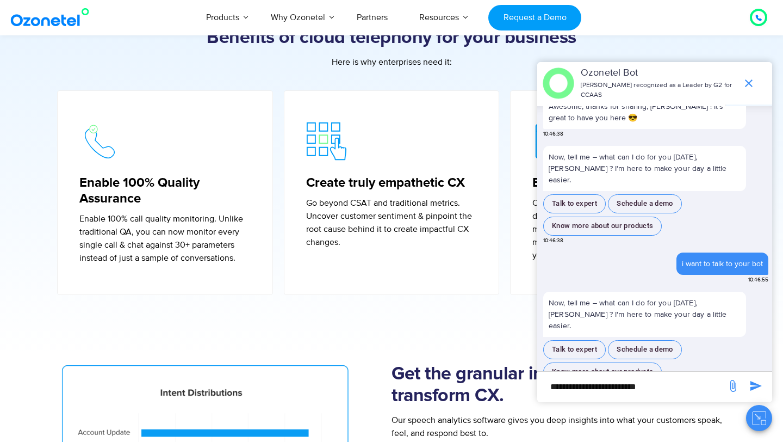 Image resolution: width=783 pixels, height=442 pixels. Describe the element at coordinates (559, 83) in the screenshot. I see `img: header` at that location.